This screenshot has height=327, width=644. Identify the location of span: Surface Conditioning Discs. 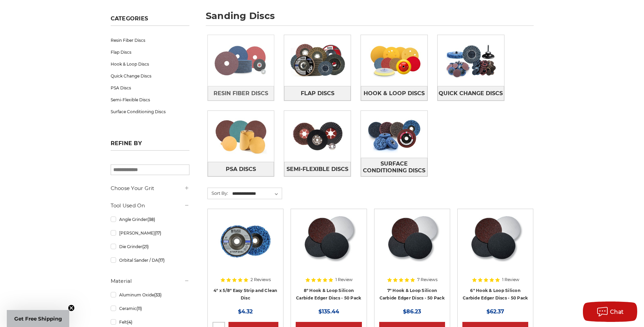
(394, 167).